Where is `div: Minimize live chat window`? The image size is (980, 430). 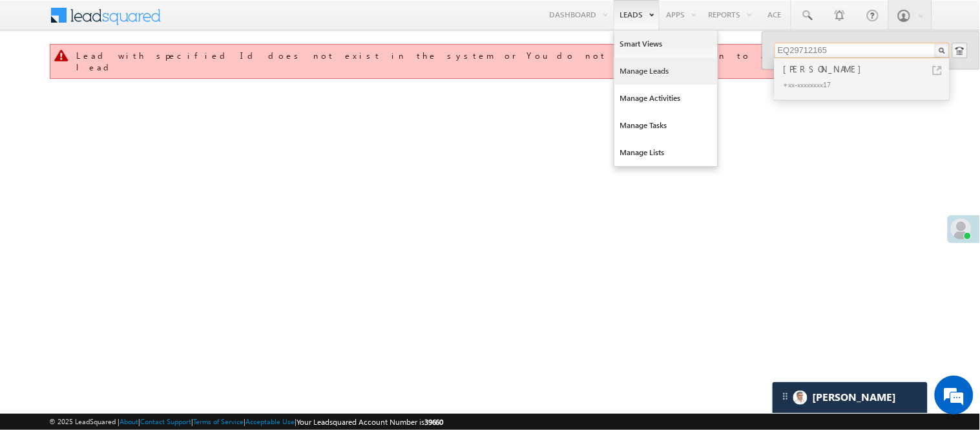 div: Minimize live chat window is located at coordinates (227, 22).